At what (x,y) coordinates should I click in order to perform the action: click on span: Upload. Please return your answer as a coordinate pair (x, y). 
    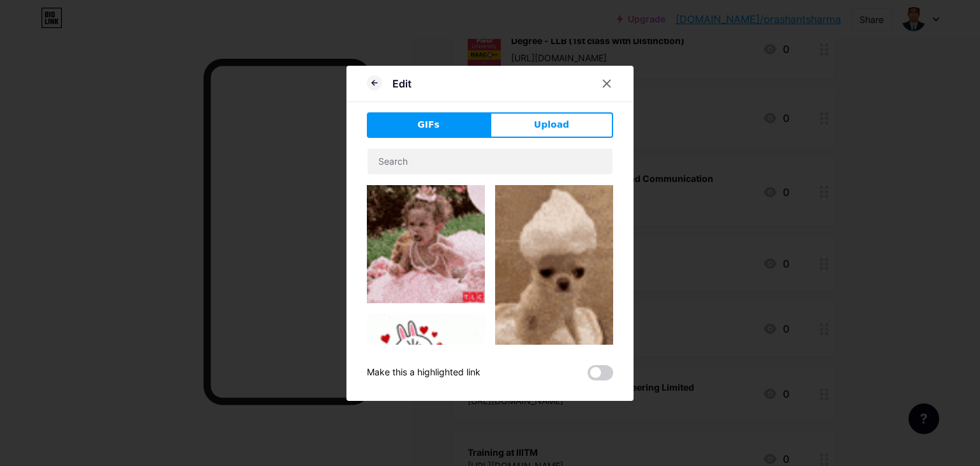
    Looking at the image, I should click on (551, 125).